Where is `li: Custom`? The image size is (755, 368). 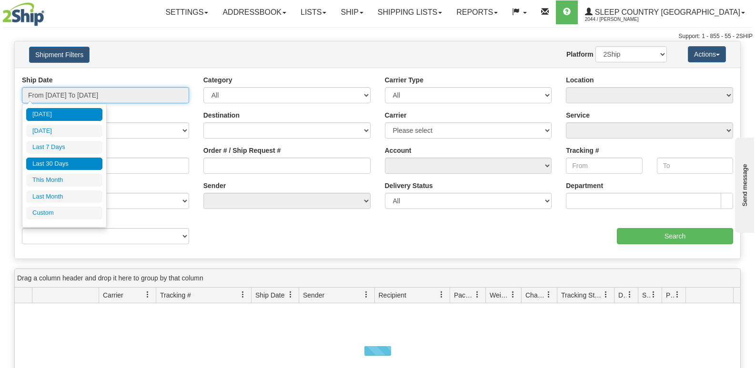 li: Custom is located at coordinates (64, 213).